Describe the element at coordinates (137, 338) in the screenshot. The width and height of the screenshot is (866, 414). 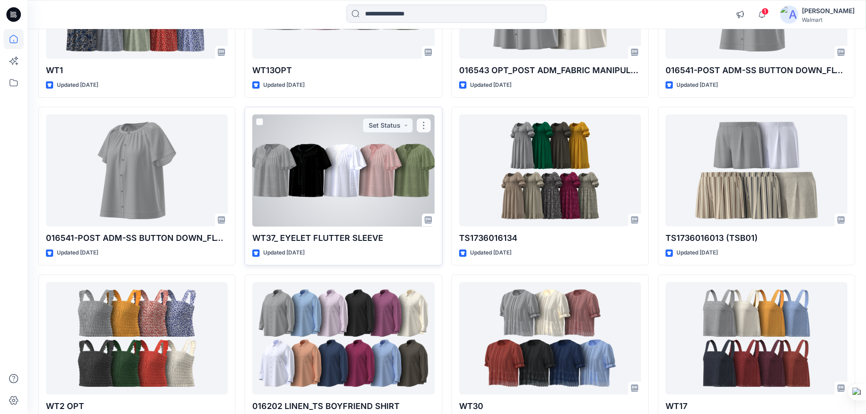
I see `a: WT2 OPT` at that location.